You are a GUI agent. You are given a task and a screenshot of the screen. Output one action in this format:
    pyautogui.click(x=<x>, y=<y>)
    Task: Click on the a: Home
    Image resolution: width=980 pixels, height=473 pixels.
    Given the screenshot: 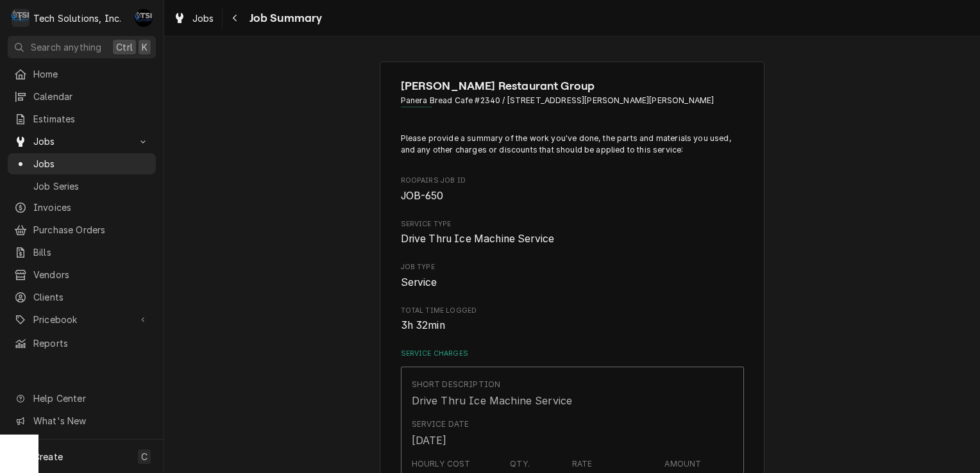 What is the action you would take?
    pyautogui.click(x=81, y=74)
    